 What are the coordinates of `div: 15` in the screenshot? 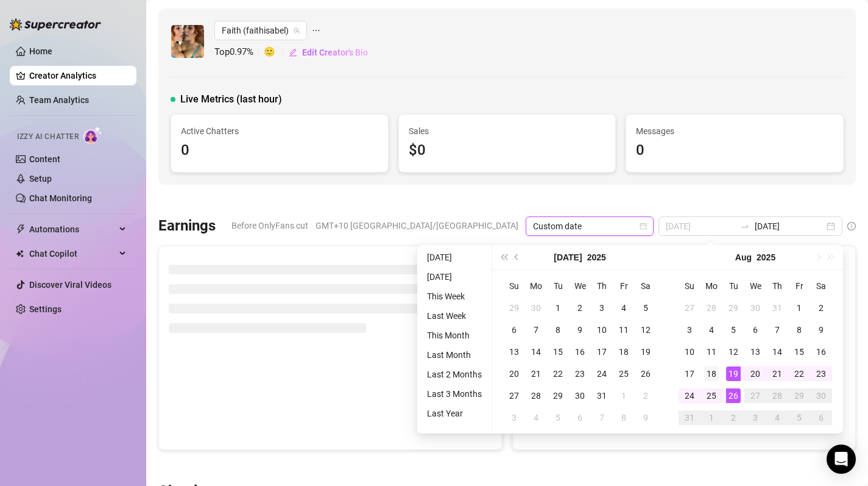 It's located at (558, 352).